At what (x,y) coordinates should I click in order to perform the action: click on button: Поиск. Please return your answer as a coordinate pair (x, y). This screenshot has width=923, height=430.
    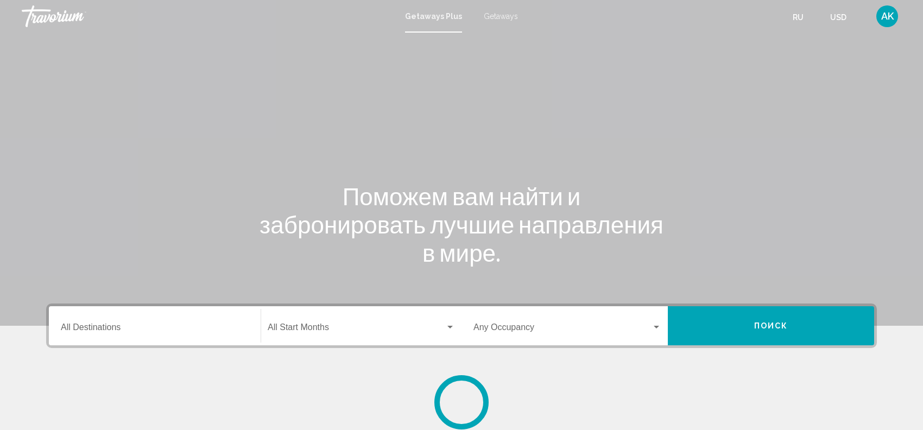
    Looking at the image, I should click on (771, 326).